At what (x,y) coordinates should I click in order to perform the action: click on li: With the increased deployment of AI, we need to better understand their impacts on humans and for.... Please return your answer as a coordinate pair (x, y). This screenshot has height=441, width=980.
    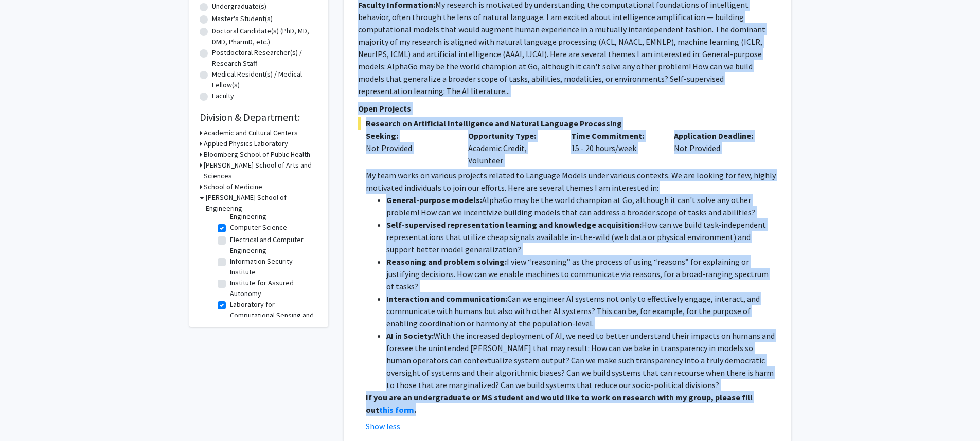
    Looking at the image, I should click on (581, 360).